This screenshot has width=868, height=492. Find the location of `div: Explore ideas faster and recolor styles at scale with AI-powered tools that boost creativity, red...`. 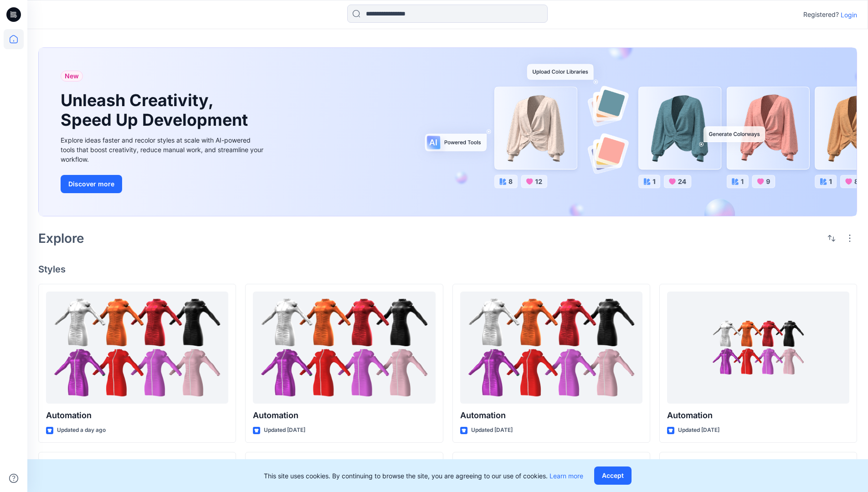

div: Explore ideas faster and recolor styles at scale with AI-powered tools that boost creativity, red... is located at coordinates (163, 149).